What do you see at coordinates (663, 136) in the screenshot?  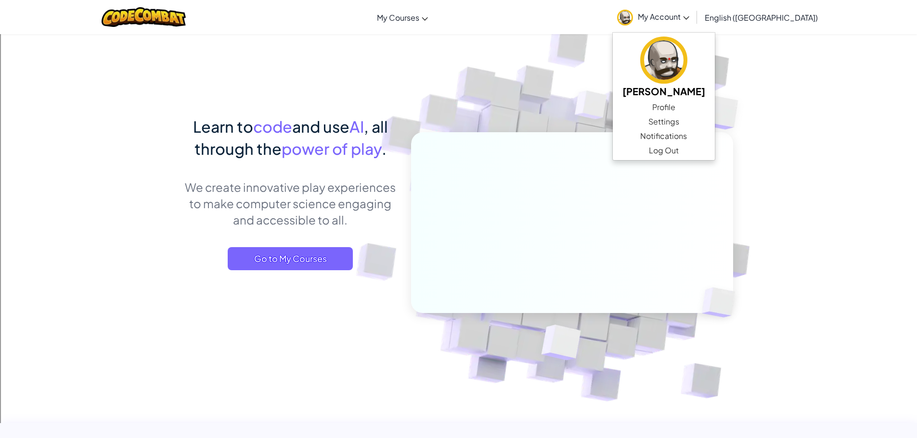 I see `span: Notifications` at bounding box center [663, 136].